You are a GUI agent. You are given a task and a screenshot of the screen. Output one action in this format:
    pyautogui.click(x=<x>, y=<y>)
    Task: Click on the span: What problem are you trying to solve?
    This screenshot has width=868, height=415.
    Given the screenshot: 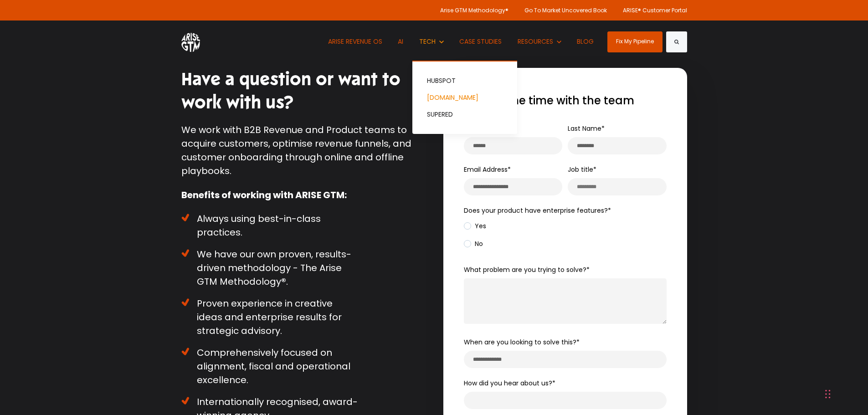 What is the action you would take?
    pyautogui.click(x=525, y=270)
    